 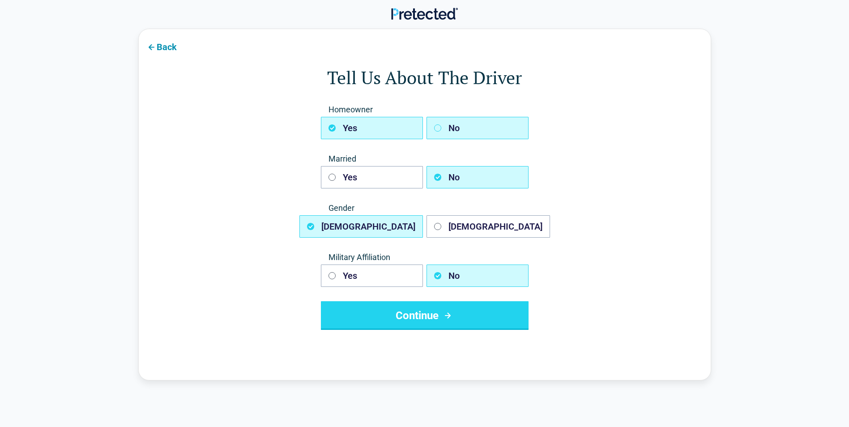 I want to click on button: Continue, so click(x=425, y=316).